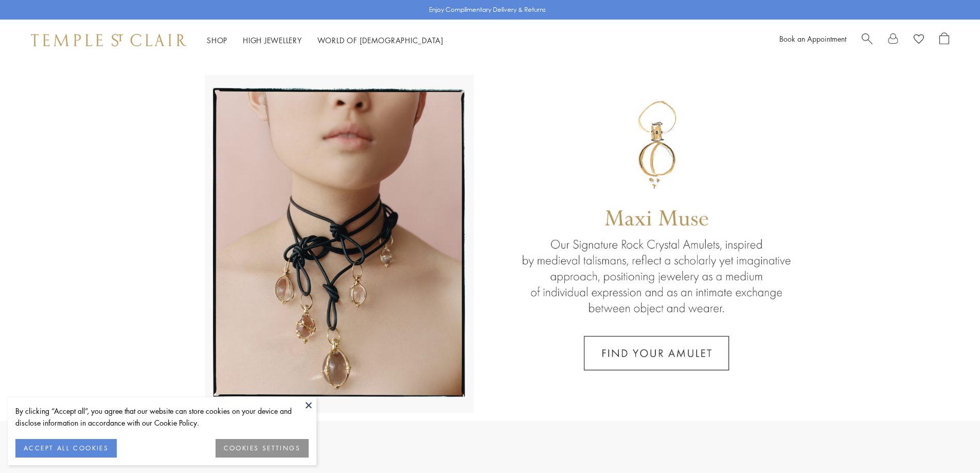 This screenshot has width=980, height=473. Describe the element at coordinates (66, 448) in the screenshot. I see `button: ACCEPT ALL COOKIES` at that location.